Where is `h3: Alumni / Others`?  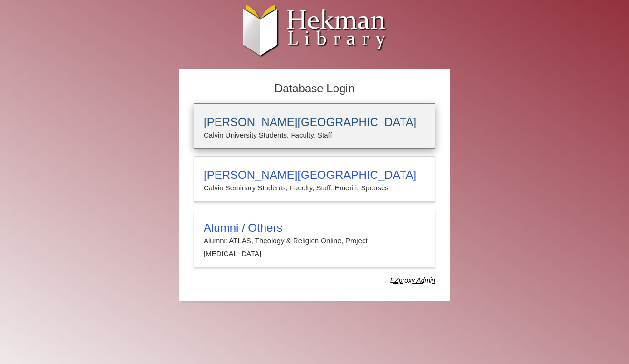 h3: Alumni / Others is located at coordinates (314, 228).